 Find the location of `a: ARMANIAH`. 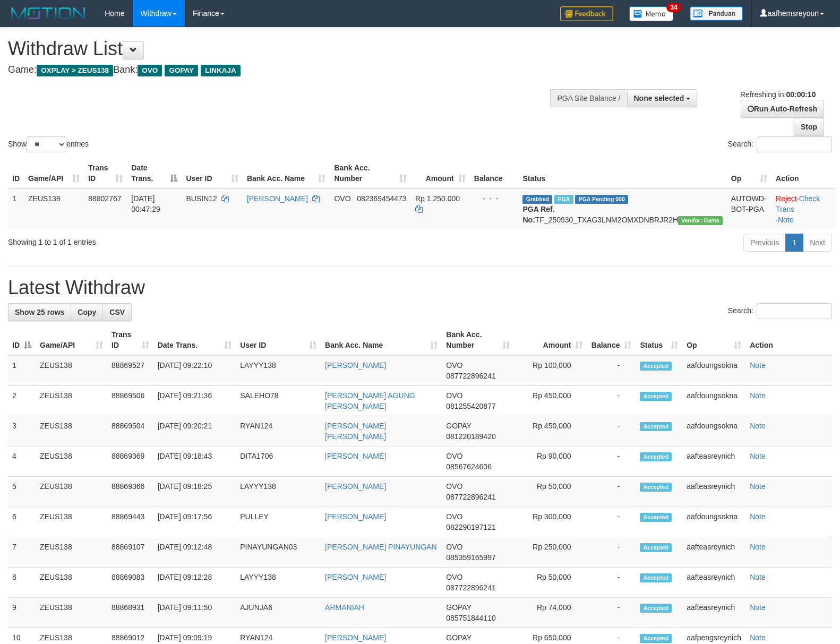

a: ARMANIAH is located at coordinates (345, 607).